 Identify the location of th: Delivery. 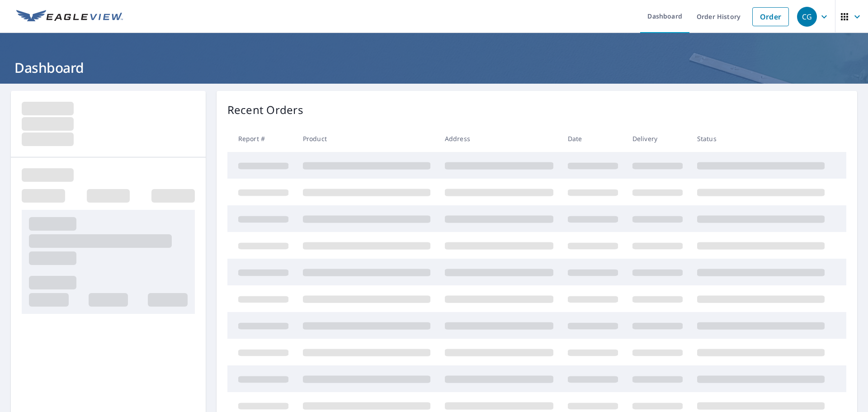
(658, 139).